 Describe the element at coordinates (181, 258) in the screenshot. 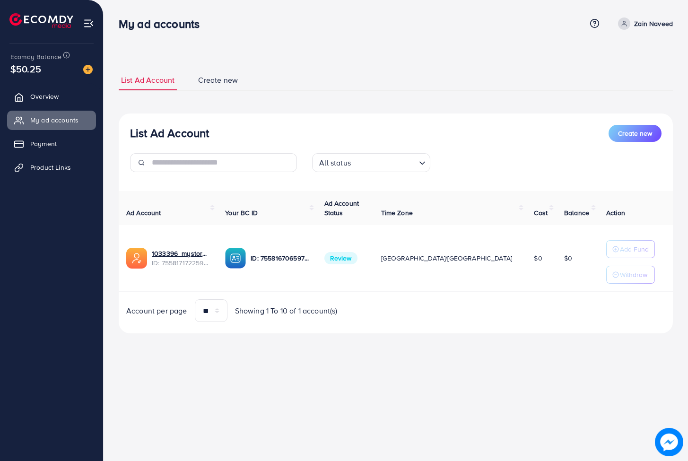

I see `div: <span class='underline'>1033396_mystoreflix_1759774345044</span></br>7558171722596302855` at that location.